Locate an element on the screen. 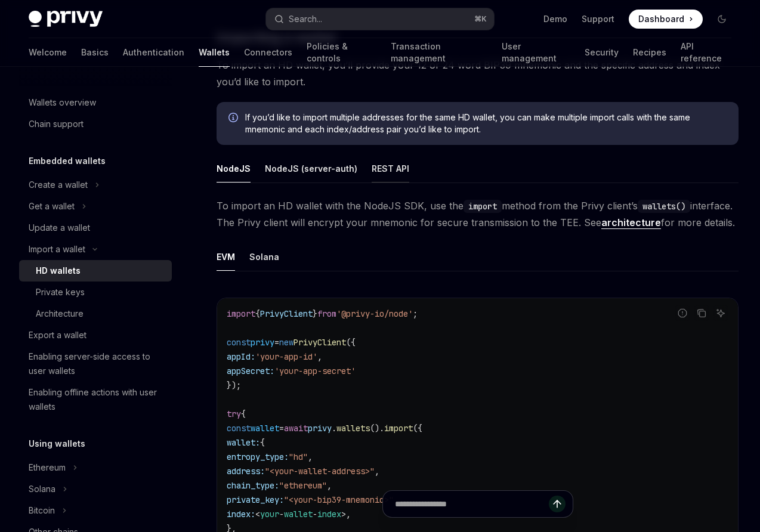 The height and width of the screenshot is (532, 760). a: Wallets overview is located at coordinates (96, 102).